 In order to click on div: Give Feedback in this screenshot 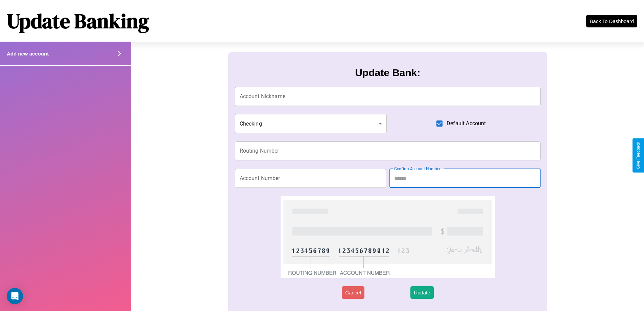, I will do `click(638, 155)`.